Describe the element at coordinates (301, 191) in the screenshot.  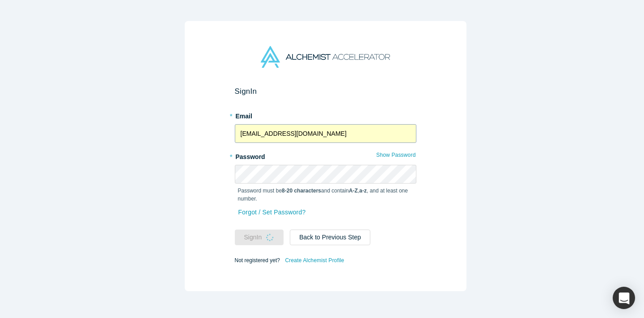
I see `strong: 8-20 characters` at that location.